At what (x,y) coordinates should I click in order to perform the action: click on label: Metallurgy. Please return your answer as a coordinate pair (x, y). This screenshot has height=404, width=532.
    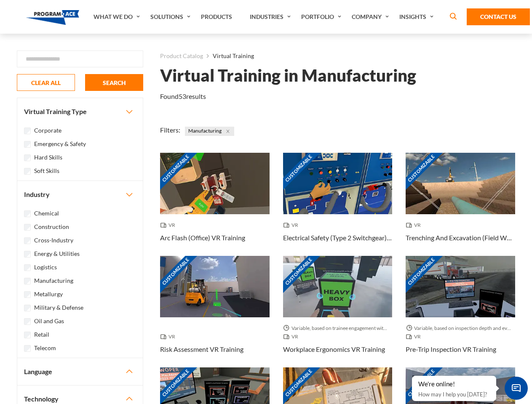
    Looking at the image, I should click on (49, 294).